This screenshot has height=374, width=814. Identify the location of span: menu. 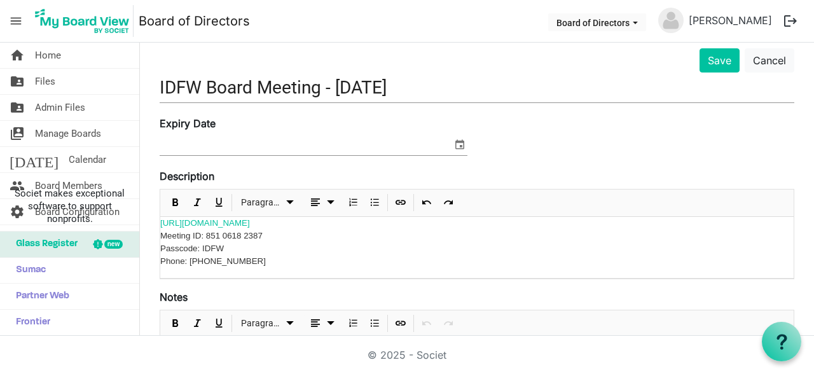
(16, 21).